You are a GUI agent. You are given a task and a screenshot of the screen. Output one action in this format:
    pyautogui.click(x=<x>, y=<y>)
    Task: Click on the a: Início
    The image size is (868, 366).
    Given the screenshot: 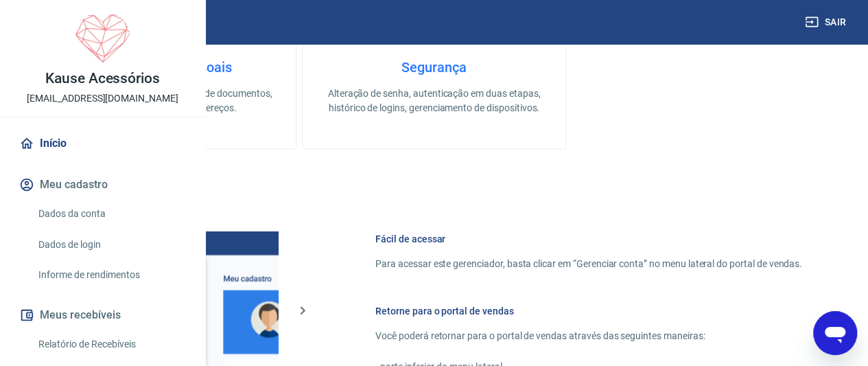 What is the action you would take?
    pyautogui.click(x=102, y=143)
    